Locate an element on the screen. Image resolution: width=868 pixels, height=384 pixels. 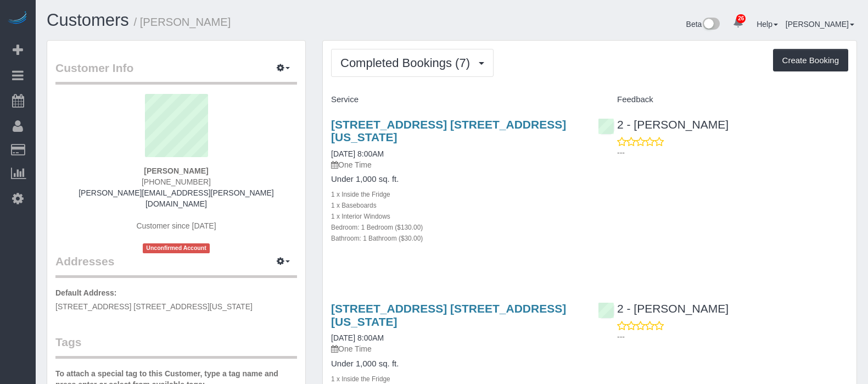
button: Create Booking is located at coordinates (811, 61).